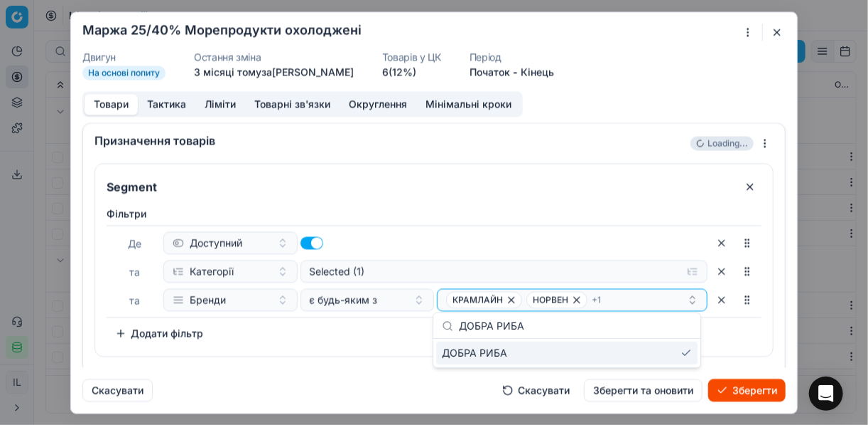 The height and width of the screenshot is (425, 868). Describe the element at coordinates (221, 30) in the screenshot. I see `h2: Маржа 25/40% Морепродукти охолоджені` at that location.